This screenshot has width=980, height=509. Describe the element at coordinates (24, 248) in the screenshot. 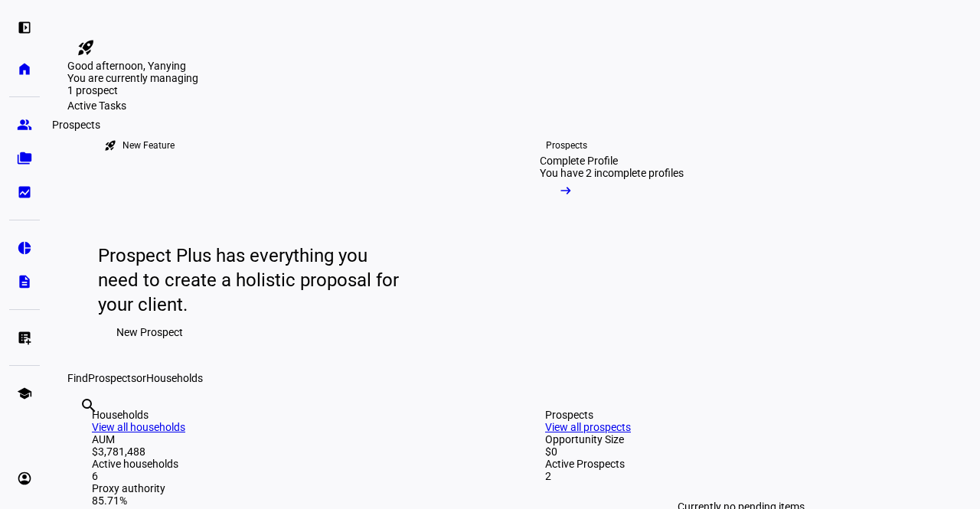

I see `eth-mat-symbol: pie_chart` at that location.